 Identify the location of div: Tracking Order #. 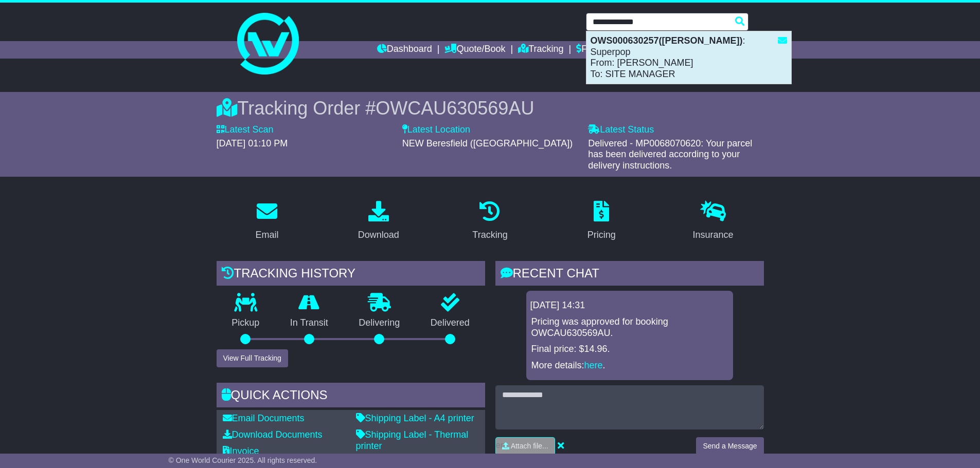
(490, 108).